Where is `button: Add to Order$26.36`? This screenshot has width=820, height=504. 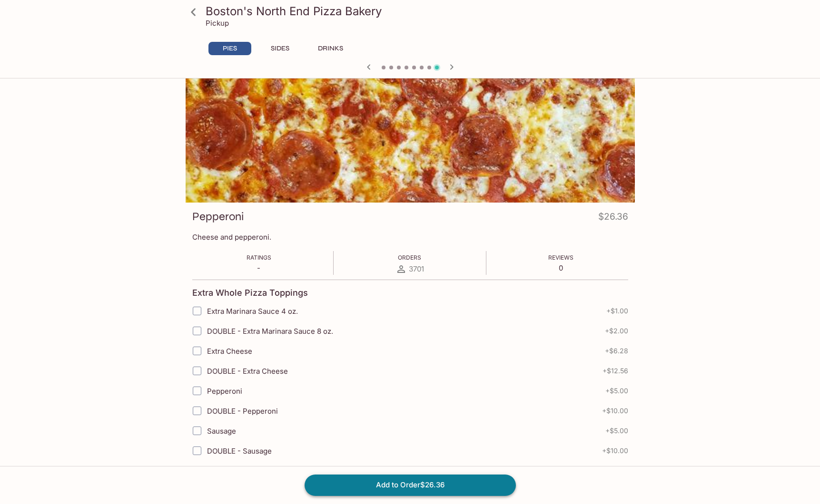
button: Add to Order$26.36 is located at coordinates (410, 485).